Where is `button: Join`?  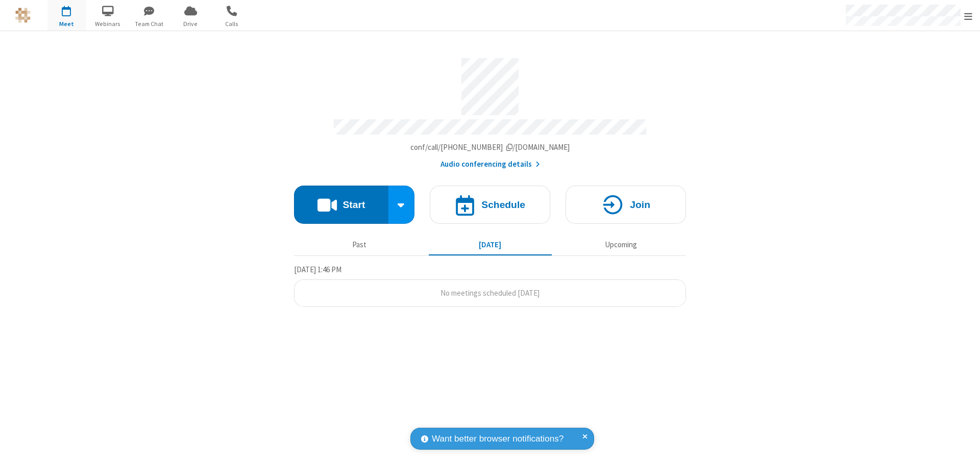
button: Join is located at coordinates (626, 205).